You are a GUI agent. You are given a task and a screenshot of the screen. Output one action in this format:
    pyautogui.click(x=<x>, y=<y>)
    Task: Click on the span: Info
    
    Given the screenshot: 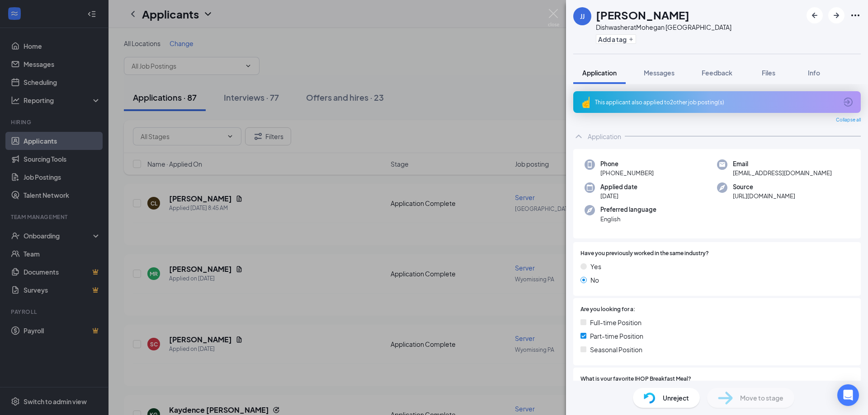 What is the action you would take?
    pyautogui.click(x=814, y=73)
    